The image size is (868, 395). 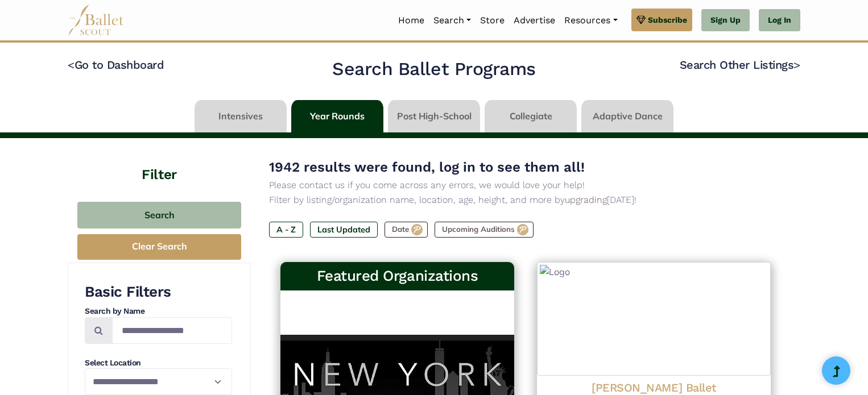 What do you see at coordinates (343, 229) in the screenshot?
I see `label: Last Updated` at bounding box center [343, 229].